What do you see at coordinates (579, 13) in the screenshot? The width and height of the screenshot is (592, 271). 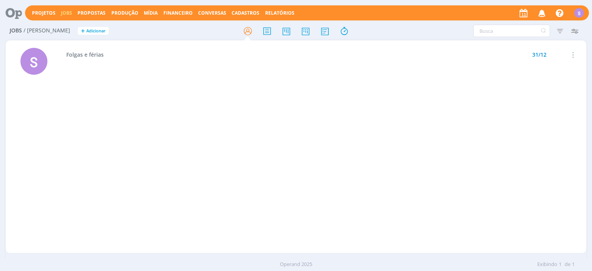 I see `button: S` at bounding box center [579, 13].